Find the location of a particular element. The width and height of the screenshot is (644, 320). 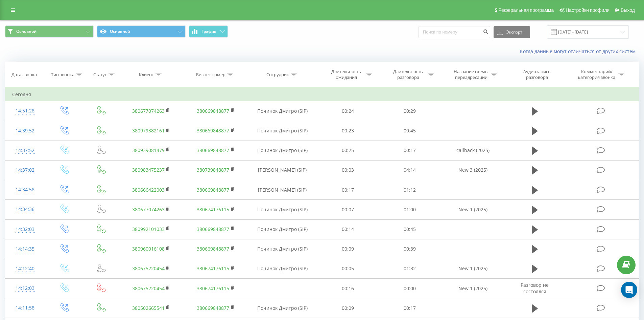

div: 14:39:52 is located at coordinates (25, 131).